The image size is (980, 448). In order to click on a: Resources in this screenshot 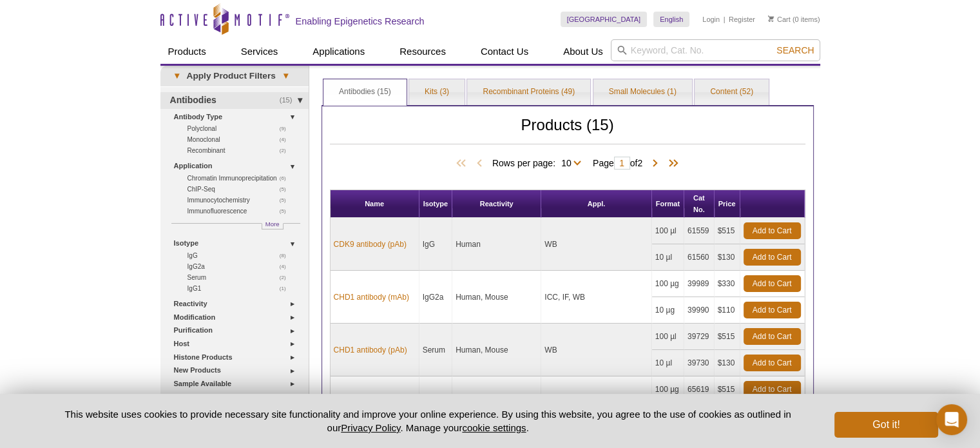, I will do `click(423, 52)`.